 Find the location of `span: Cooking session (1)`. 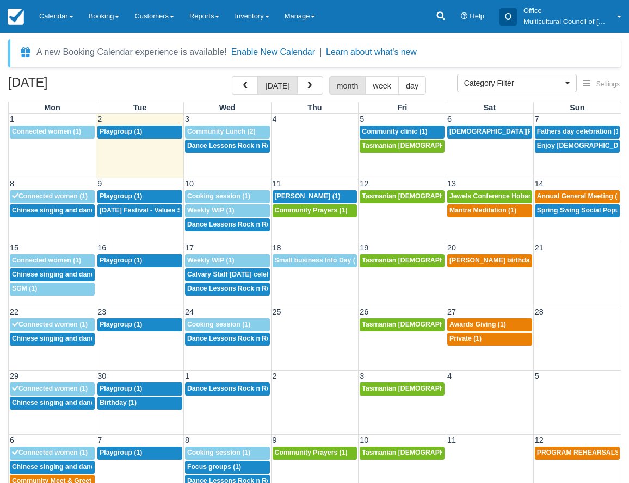

span: Cooking session (1) is located at coordinates (219, 325).